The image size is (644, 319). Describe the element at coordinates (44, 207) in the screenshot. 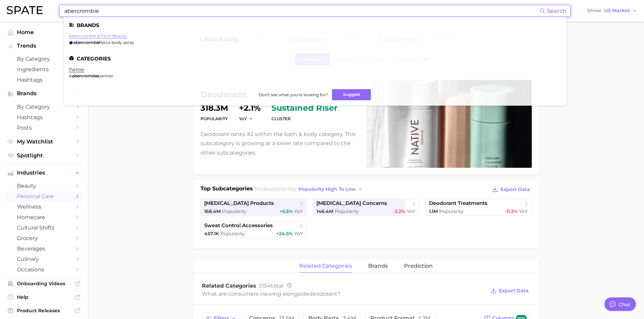

I see `a: wellness` at that location.